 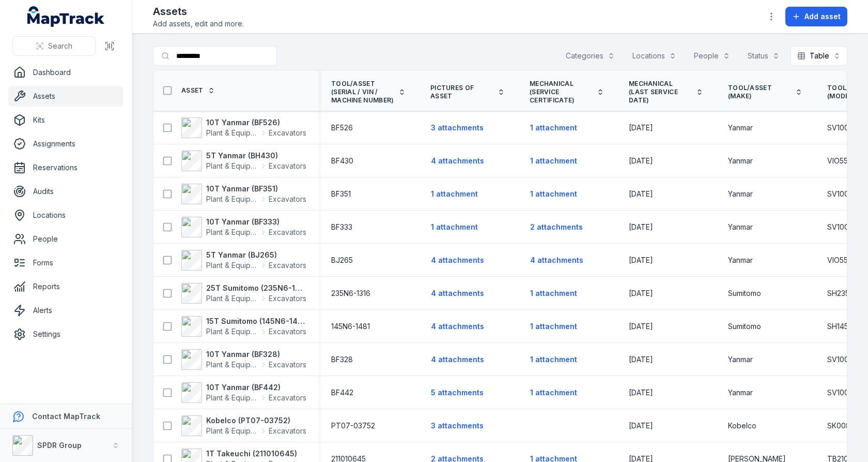 I want to click on strong: Kobelco (PT07-03752), so click(x=256, y=420).